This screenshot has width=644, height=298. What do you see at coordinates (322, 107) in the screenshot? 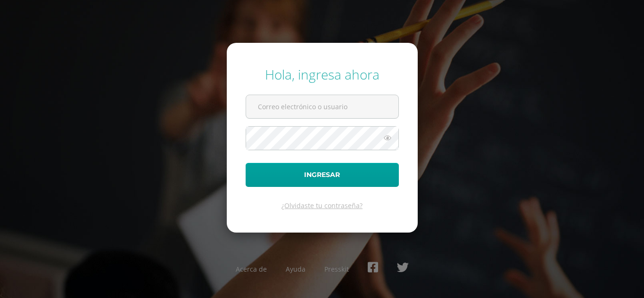
I see `input: Correo electrónico o usuario` at bounding box center [322, 107].